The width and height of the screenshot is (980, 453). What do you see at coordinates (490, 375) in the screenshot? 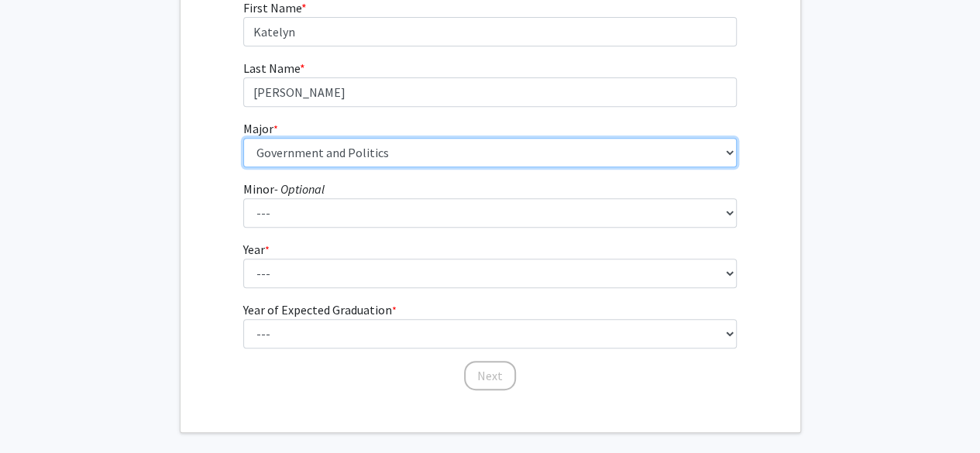
I see `button: Next` at bounding box center [490, 375].